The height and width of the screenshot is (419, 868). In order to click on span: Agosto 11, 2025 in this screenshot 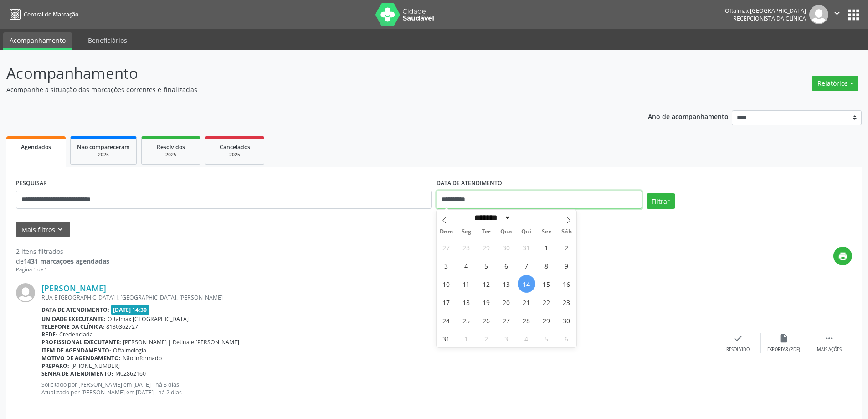, I will do `click(466, 283)`.